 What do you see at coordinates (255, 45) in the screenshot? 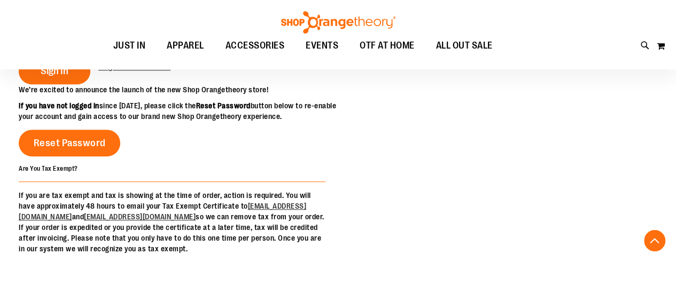
I see `span: ACCESSORIES` at bounding box center [255, 45].